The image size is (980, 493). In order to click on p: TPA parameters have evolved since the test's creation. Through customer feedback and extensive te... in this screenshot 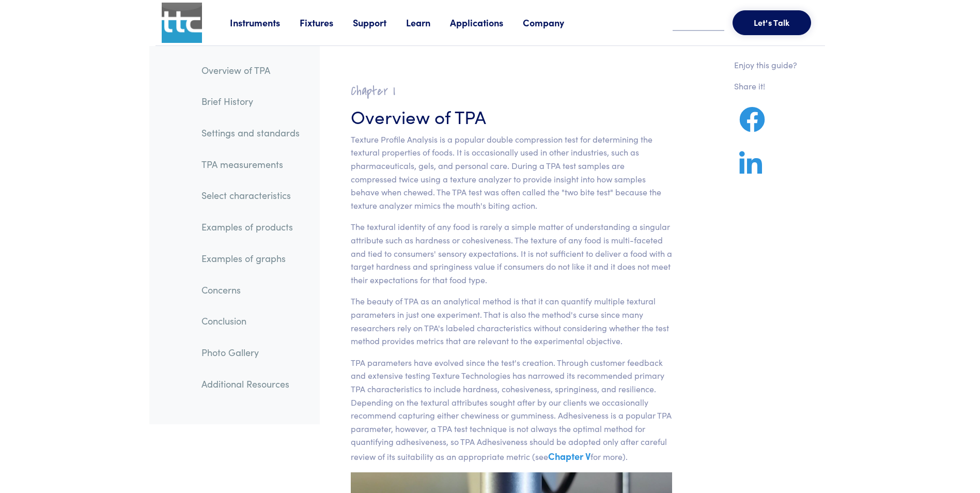, I will do `click(512, 410)`.